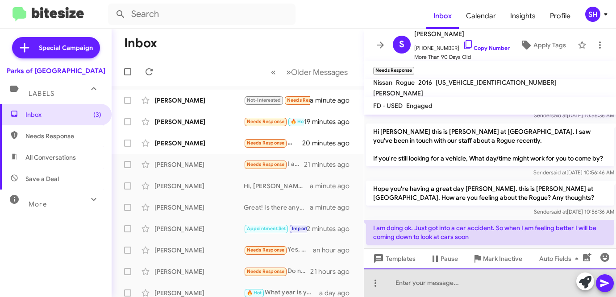  Describe the element at coordinates (480, 16) in the screenshot. I see `span: Calendar` at that location.